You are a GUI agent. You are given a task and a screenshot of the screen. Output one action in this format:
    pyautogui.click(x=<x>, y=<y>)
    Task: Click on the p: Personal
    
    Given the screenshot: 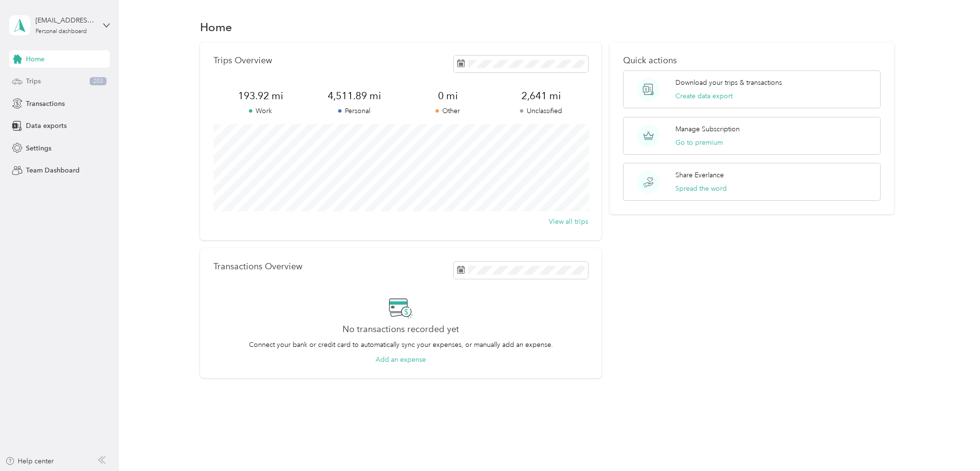 What is the action you would take?
    pyautogui.click(x=354, y=111)
    